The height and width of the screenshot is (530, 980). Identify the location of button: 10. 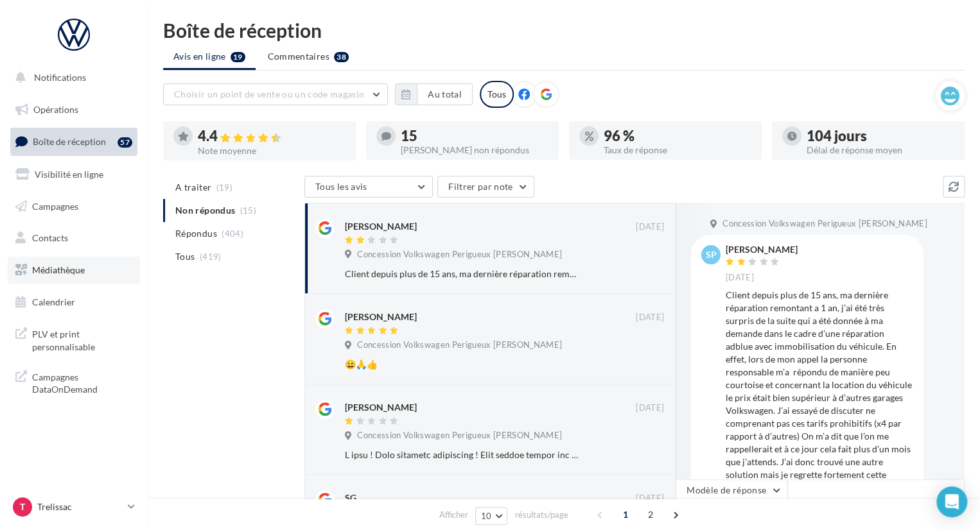
(491, 516).